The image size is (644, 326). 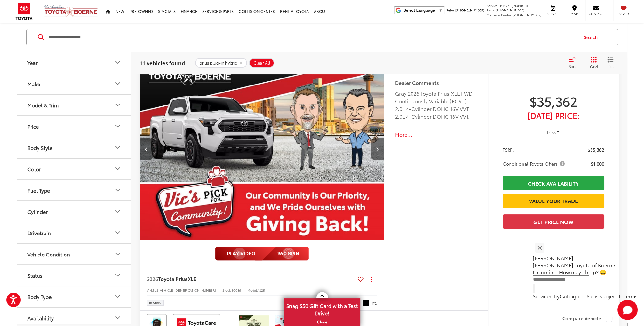 What do you see at coordinates (611, 63) in the screenshot?
I see `button: List View` at bounding box center [611, 63].